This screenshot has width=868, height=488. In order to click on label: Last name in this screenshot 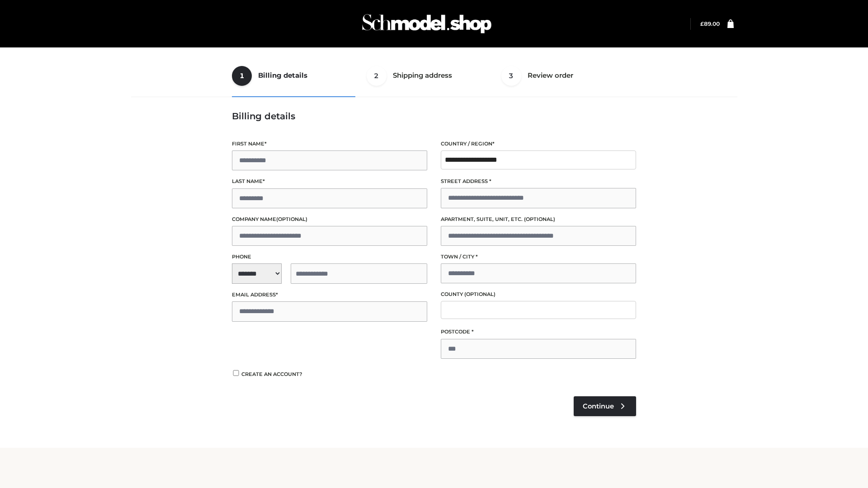, I will do `click(330, 181)`.